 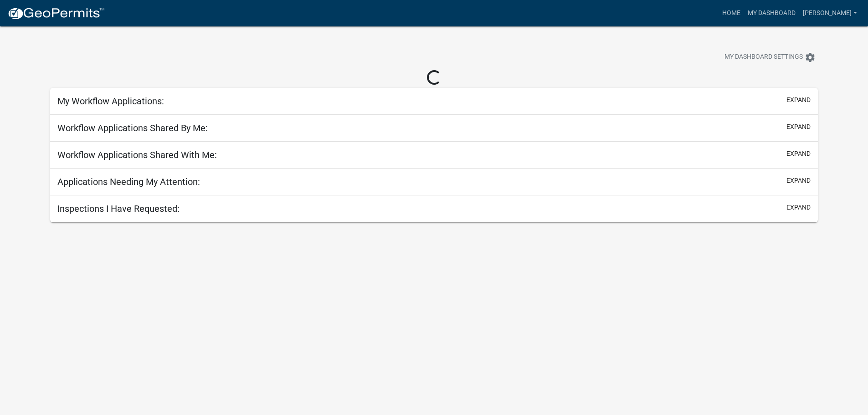 What do you see at coordinates (118, 209) in the screenshot?
I see `h5: Inspections I Have Requested:` at bounding box center [118, 209].